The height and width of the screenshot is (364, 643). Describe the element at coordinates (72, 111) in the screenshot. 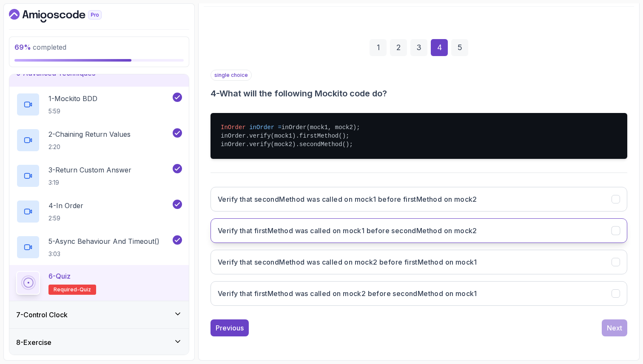

I see `p: 5:59` at that location.